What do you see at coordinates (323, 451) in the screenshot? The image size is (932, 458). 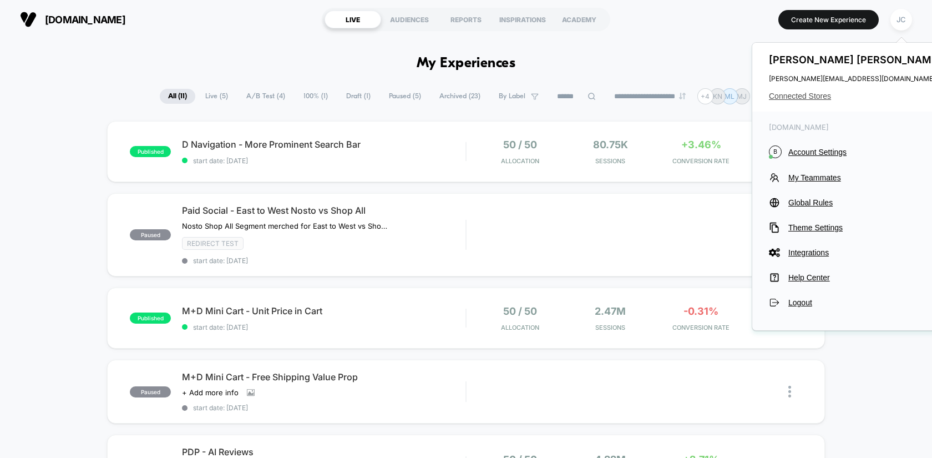 I see `span: PDP - AI Reviews` at bounding box center [323, 451].